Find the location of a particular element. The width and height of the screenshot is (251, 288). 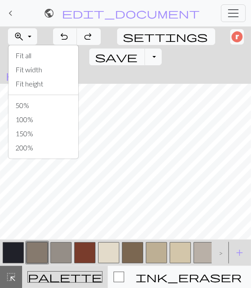

button: Fit height is located at coordinates (43, 84).